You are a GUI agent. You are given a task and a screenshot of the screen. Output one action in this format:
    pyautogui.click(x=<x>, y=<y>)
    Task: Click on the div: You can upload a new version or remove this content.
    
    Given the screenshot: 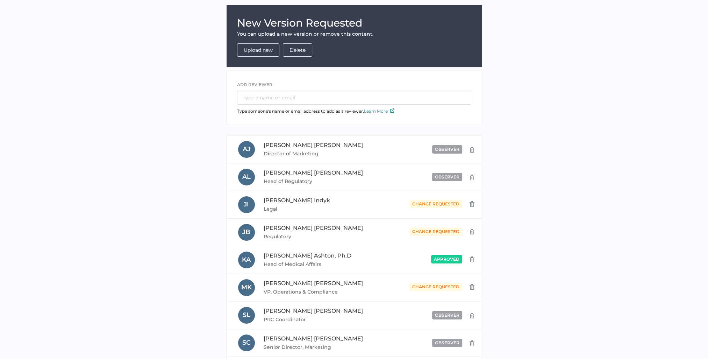 What is the action you would take?
    pyautogui.click(x=354, y=34)
    